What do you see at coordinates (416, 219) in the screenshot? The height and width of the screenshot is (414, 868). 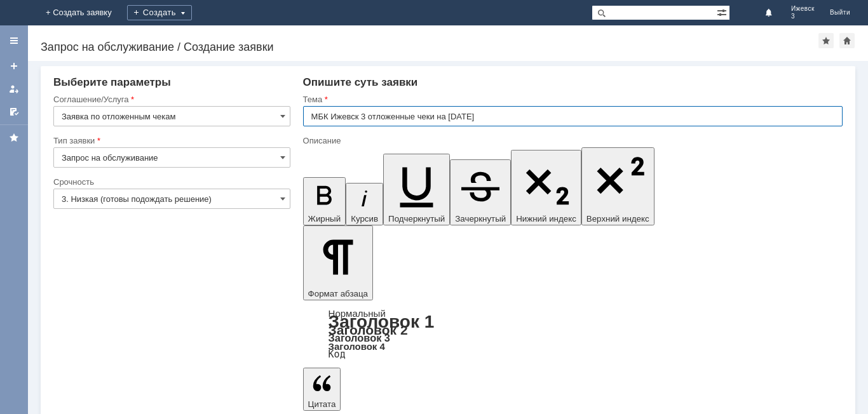 I see `span: Подчеркнутый` at bounding box center [416, 219].